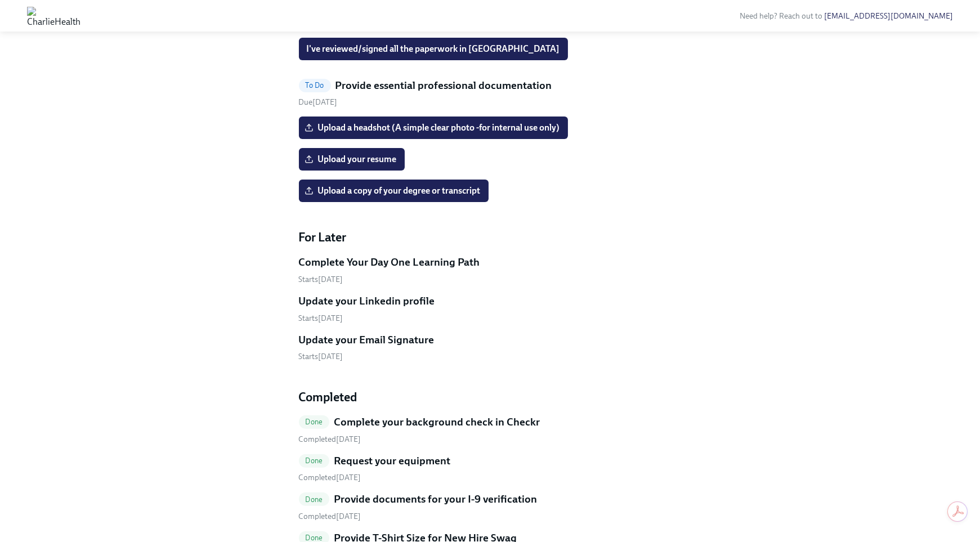  What do you see at coordinates (367, 301) in the screenshot?
I see `h5: Update your Linkedin profile` at bounding box center [367, 301].